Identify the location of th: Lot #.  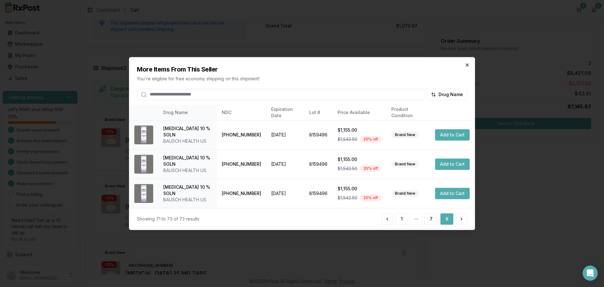
(319, 113).